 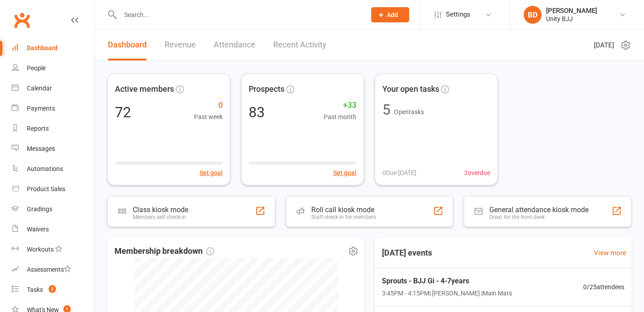 I want to click on a: Payments, so click(x=53, y=108).